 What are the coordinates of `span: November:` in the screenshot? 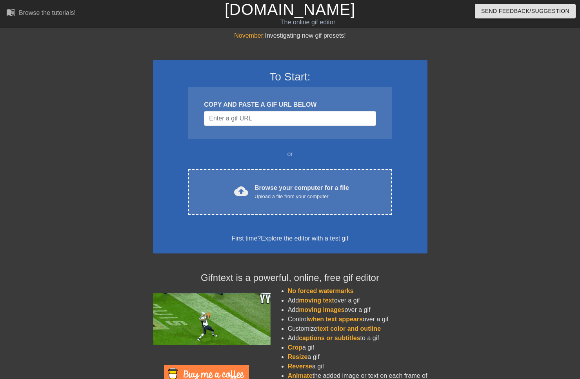 It's located at (249, 35).